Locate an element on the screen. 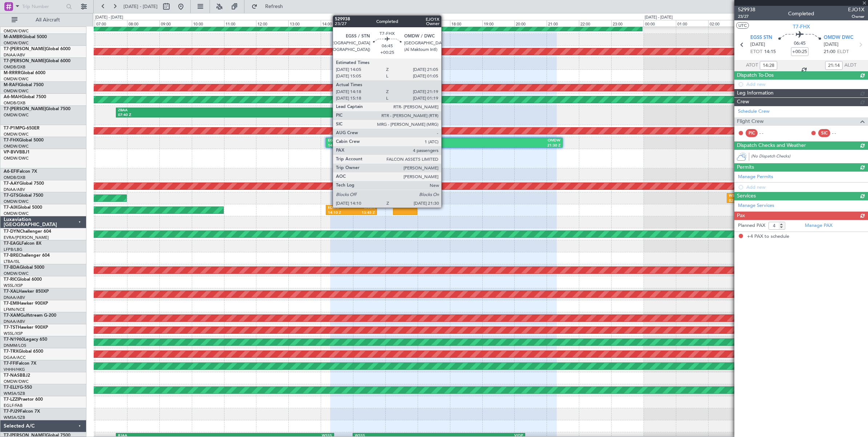  a: WMSA/SZB is located at coordinates (14, 417).